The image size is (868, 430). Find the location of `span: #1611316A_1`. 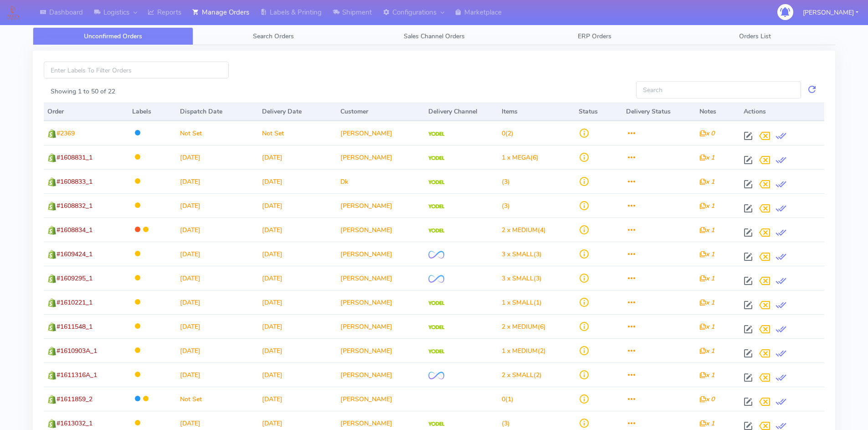

span: #1611316A_1 is located at coordinates (76, 375).